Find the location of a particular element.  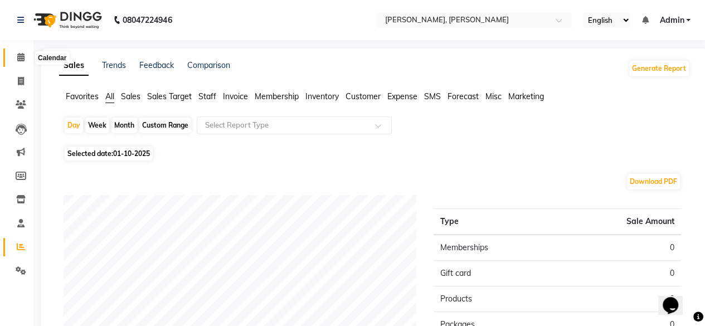

span: All is located at coordinates (110, 96).